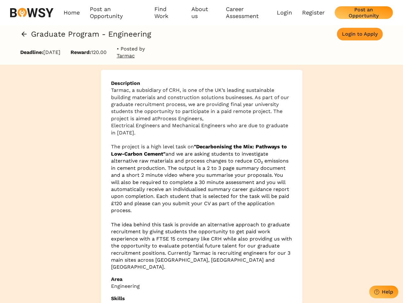  I want to click on a: Register, so click(313, 13).